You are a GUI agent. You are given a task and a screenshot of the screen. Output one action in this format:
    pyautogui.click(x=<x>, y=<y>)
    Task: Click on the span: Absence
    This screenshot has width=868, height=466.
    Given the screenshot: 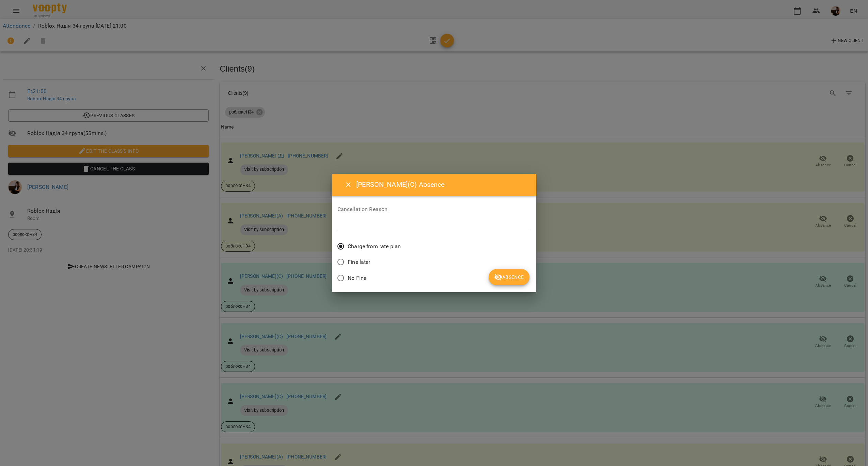 What is the action you would take?
    pyautogui.click(x=509, y=277)
    